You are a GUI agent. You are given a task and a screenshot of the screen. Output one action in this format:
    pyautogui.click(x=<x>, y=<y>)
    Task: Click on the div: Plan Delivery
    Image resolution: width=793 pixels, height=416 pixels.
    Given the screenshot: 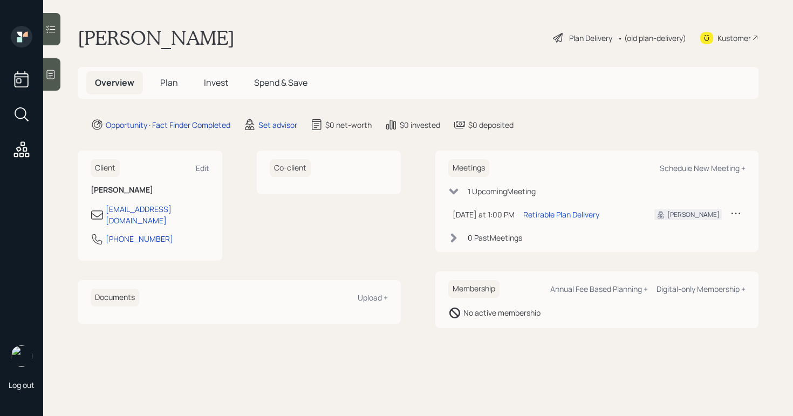 What is the action you would take?
    pyautogui.click(x=591, y=38)
    